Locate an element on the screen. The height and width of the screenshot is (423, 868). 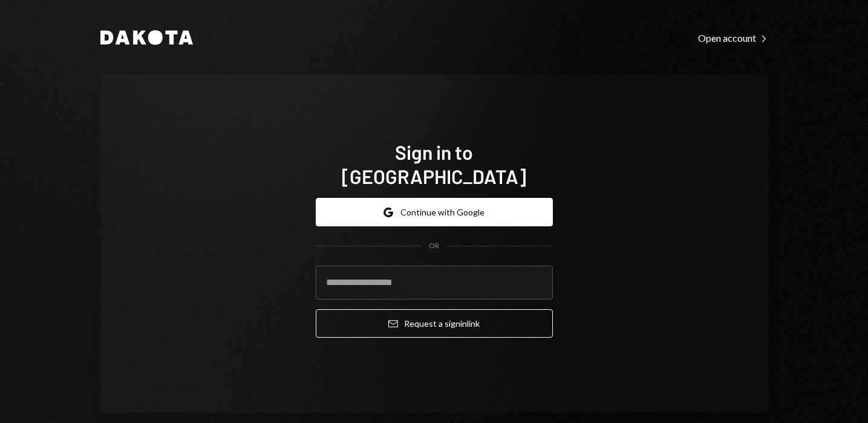
div: Open account is located at coordinates (733, 38).